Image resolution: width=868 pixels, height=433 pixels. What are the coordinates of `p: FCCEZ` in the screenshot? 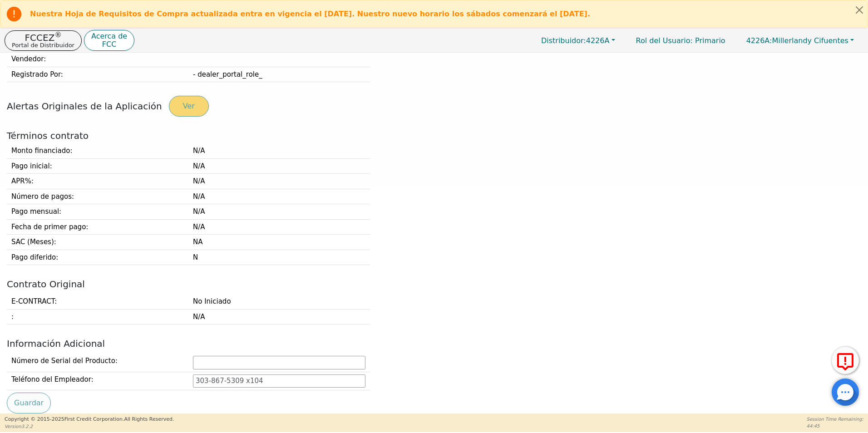 It's located at (43, 38).